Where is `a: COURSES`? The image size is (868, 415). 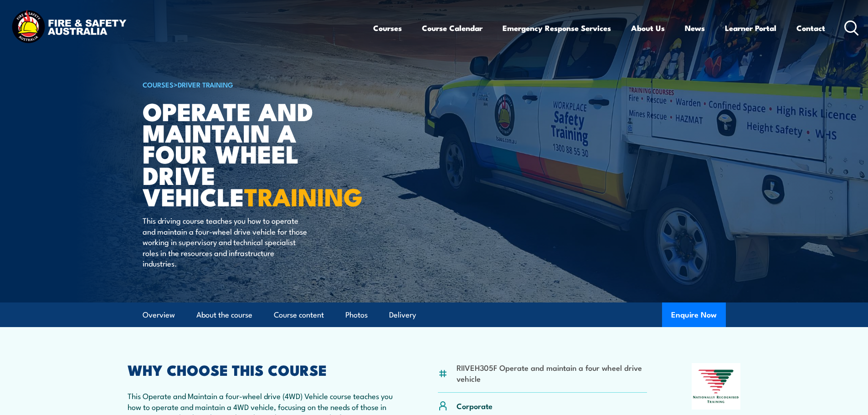
a: COURSES is located at coordinates (158, 84).